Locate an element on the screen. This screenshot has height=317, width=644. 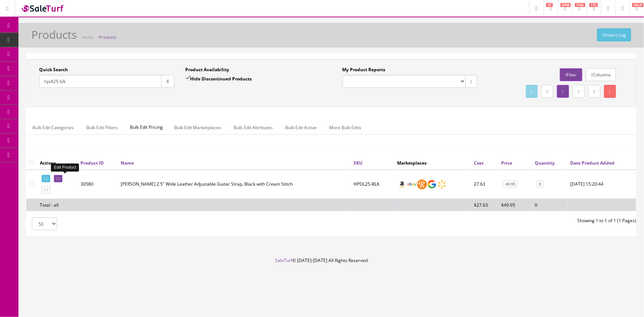
label: Hide Discontinued Products is located at coordinates (218, 78).